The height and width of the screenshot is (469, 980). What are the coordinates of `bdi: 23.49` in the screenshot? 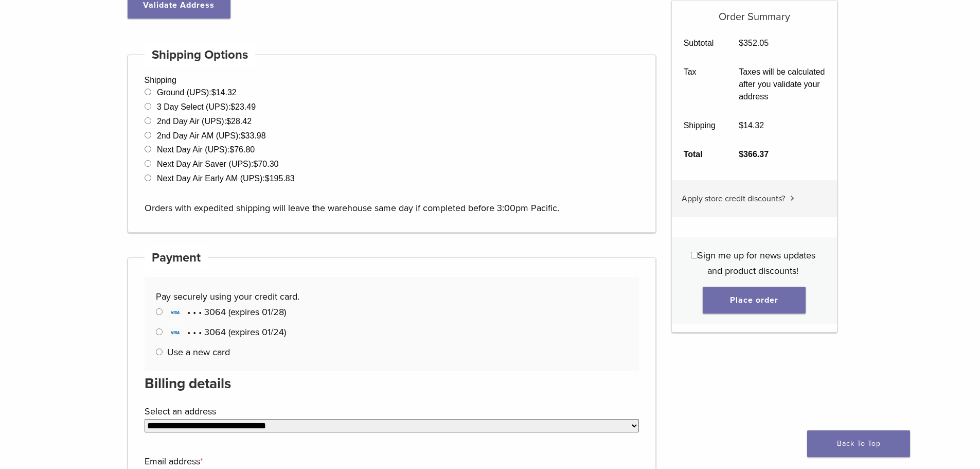 It's located at (242, 107).